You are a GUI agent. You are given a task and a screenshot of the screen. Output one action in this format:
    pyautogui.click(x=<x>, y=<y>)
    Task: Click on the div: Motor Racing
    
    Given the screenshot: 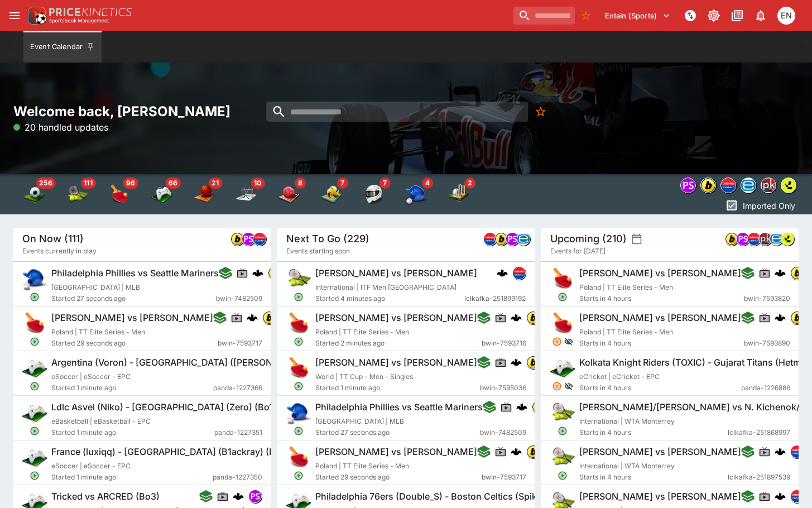 What is the action you would take?
    pyautogui.click(x=374, y=194)
    